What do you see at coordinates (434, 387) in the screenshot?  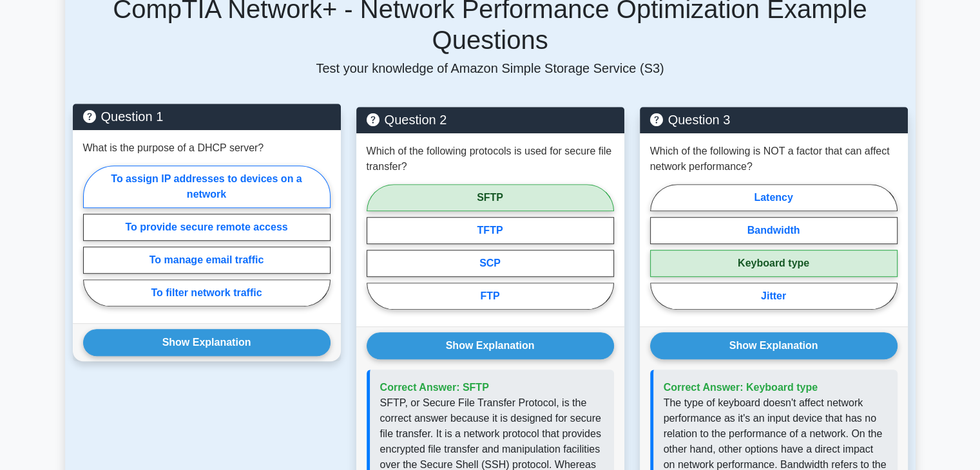 I see `span: Correct Answer: SFTP` at bounding box center [434, 387].